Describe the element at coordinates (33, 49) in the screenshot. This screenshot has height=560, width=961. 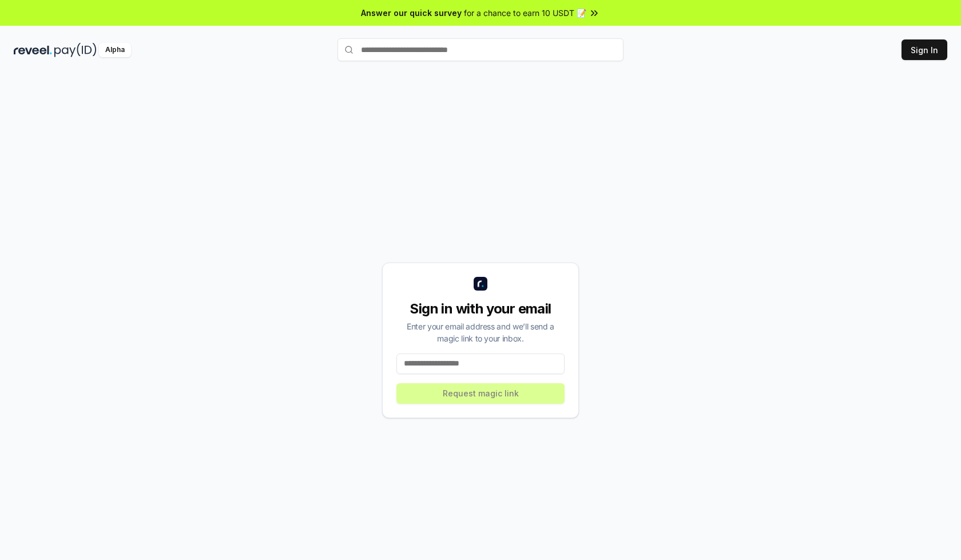
I see `img: reveel_dark` at that location.